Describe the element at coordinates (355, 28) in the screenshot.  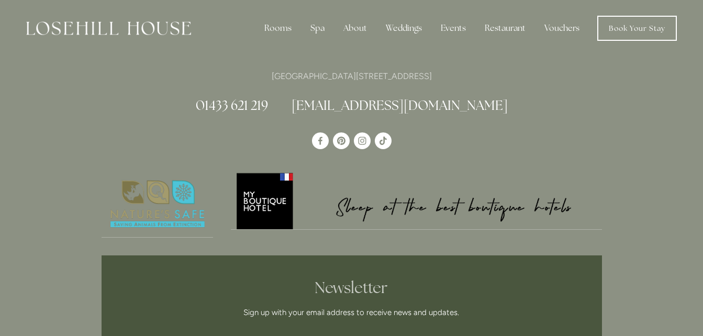
I see `div: About` at that location.